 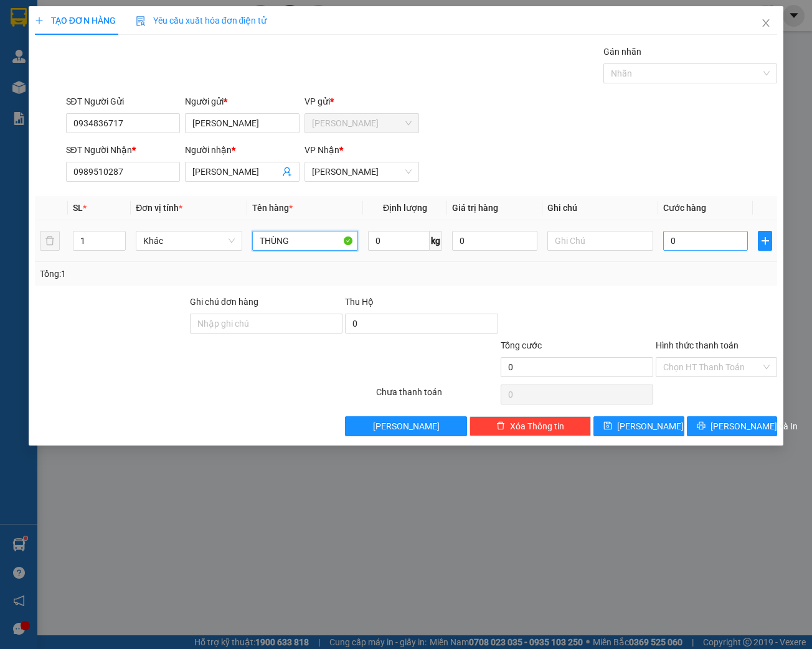 What do you see at coordinates (78, 208) in the screenshot?
I see `span: SL` at bounding box center [78, 208].